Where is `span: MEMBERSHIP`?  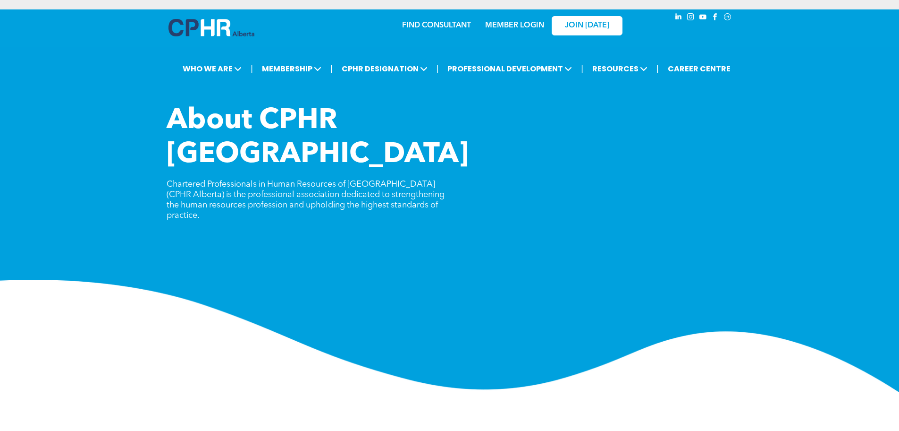 span: MEMBERSHIP is located at coordinates (292, 68).